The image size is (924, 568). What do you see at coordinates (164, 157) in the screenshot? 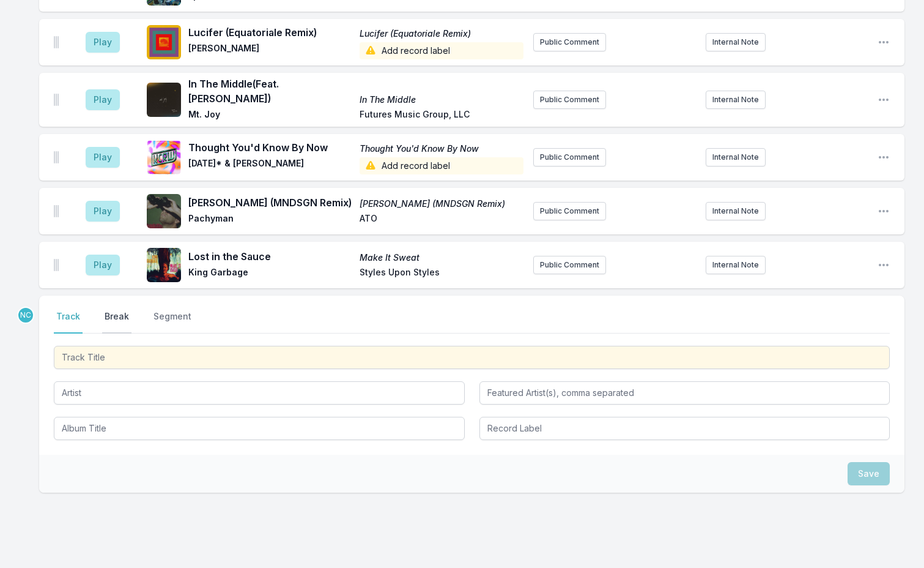
I see `img: Thought You'd Know By Now` at bounding box center [164, 157].